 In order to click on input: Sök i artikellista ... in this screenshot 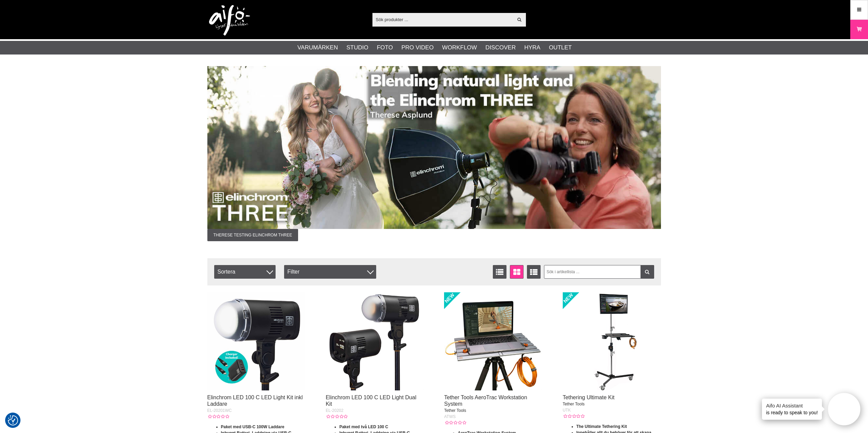, I will do `click(599, 272)`.